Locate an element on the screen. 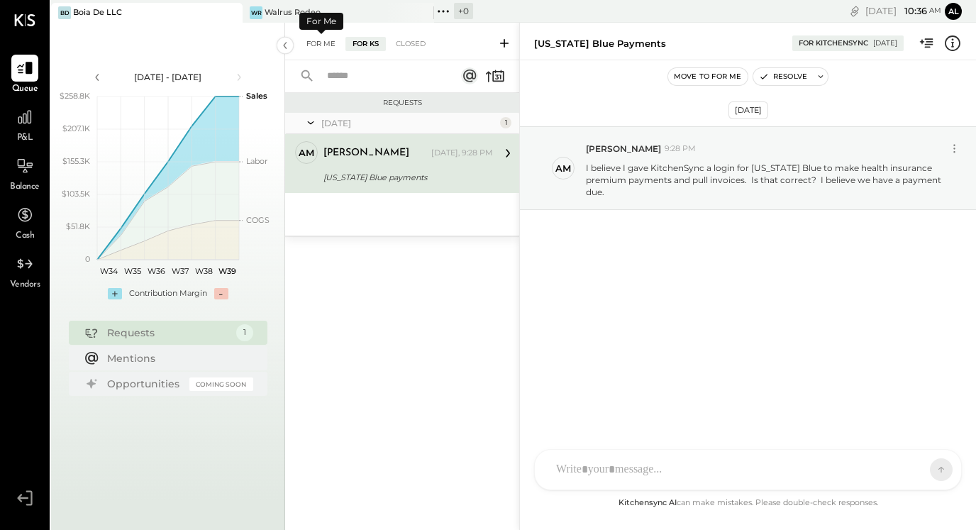 This screenshot has height=530, width=976. text: $51.8K is located at coordinates (78, 226).